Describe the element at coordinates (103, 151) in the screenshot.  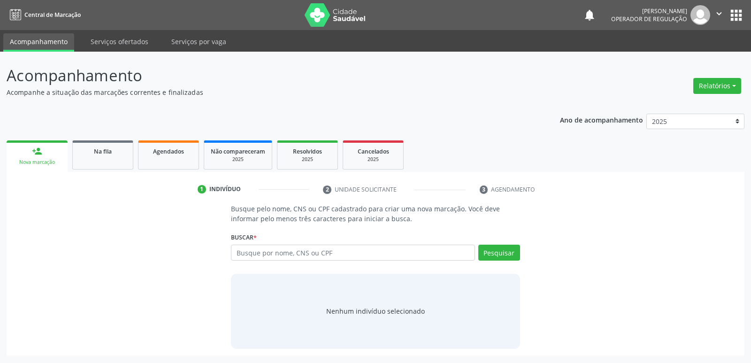
I see `span: Na fila` at that location.